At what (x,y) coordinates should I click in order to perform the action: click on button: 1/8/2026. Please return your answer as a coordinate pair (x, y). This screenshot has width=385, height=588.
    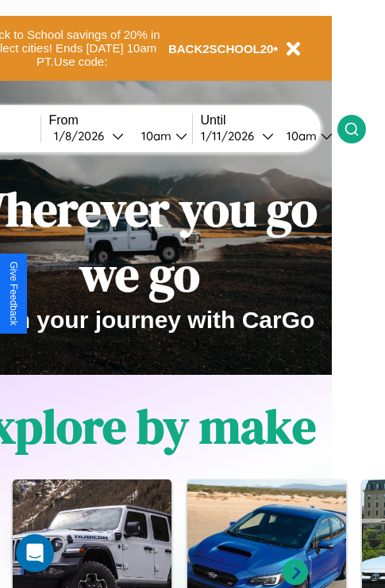
    Looking at the image, I should click on (88, 136).